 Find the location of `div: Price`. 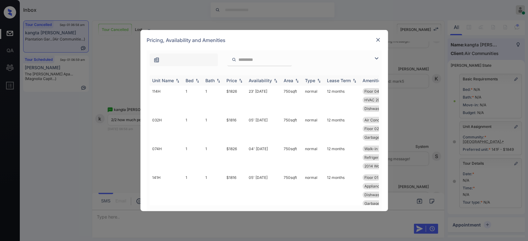

div: Price is located at coordinates (232, 80).